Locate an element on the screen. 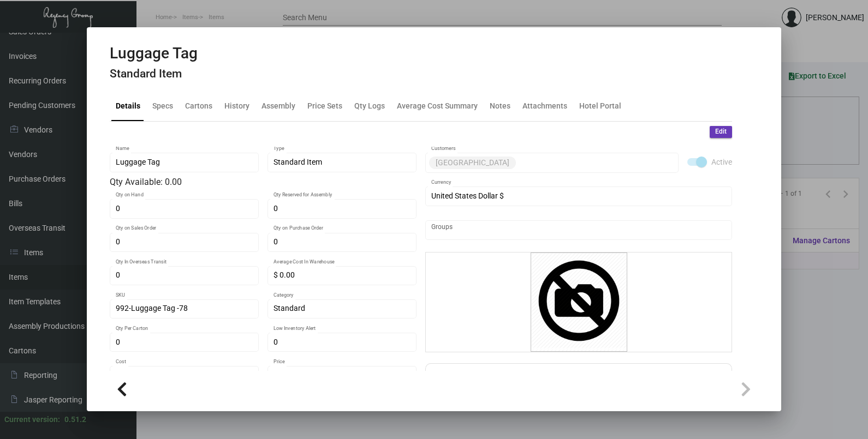  div: Price Sets is located at coordinates (325, 106).